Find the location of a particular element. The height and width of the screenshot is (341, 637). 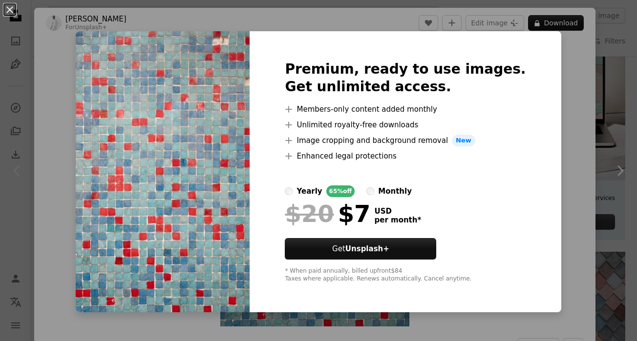

li: Enhanced legal protections is located at coordinates (405, 156).